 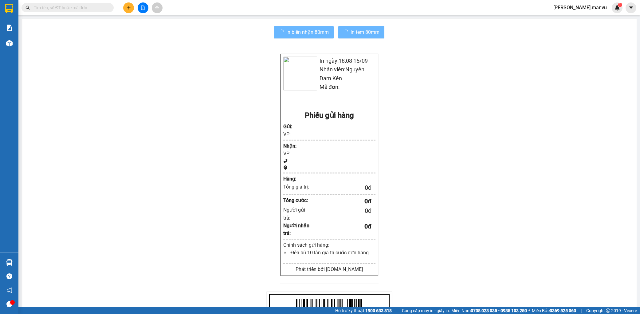 I want to click on div: Người gửi trả:, so click(x=297, y=214).